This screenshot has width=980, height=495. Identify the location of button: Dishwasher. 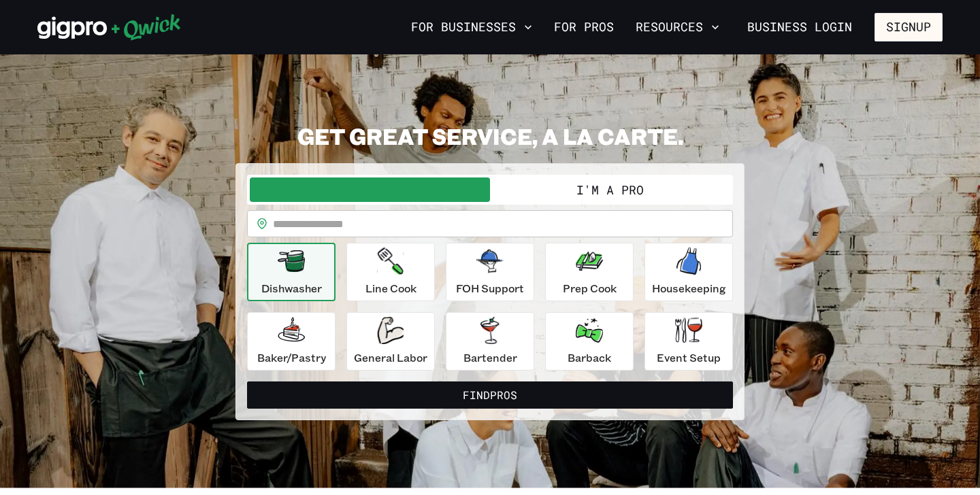
(291, 272).